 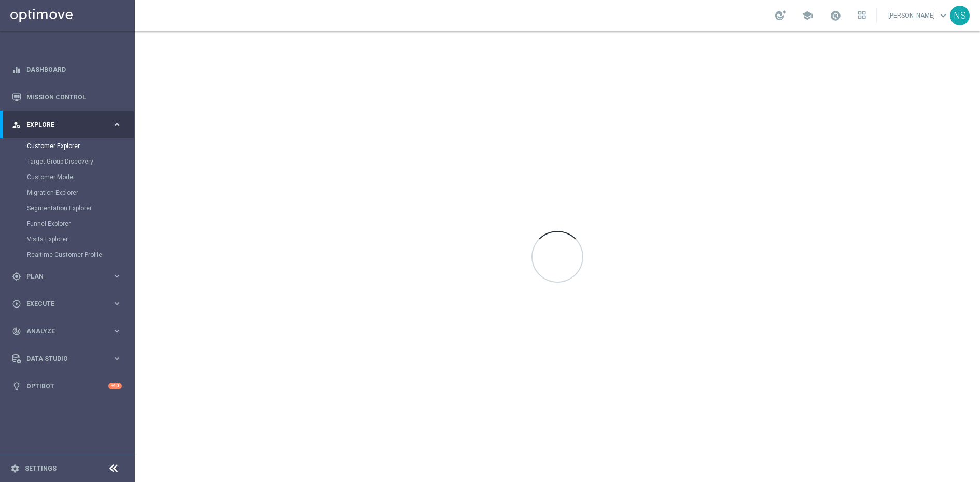 What do you see at coordinates (67, 224) in the screenshot?
I see `a: Funnel Explorer` at bounding box center [67, 224].